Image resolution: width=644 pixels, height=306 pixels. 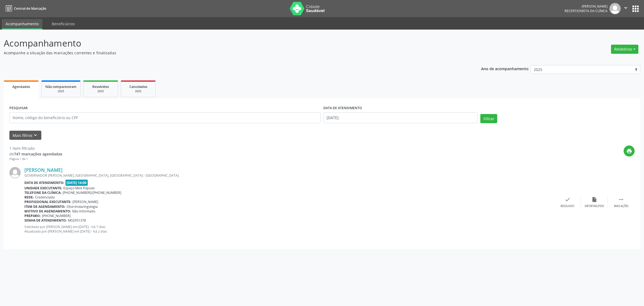 What do you see at coordinates (77, 220) in the screenshot?
I see `span: M02951378` at bounding box center [77, 220].